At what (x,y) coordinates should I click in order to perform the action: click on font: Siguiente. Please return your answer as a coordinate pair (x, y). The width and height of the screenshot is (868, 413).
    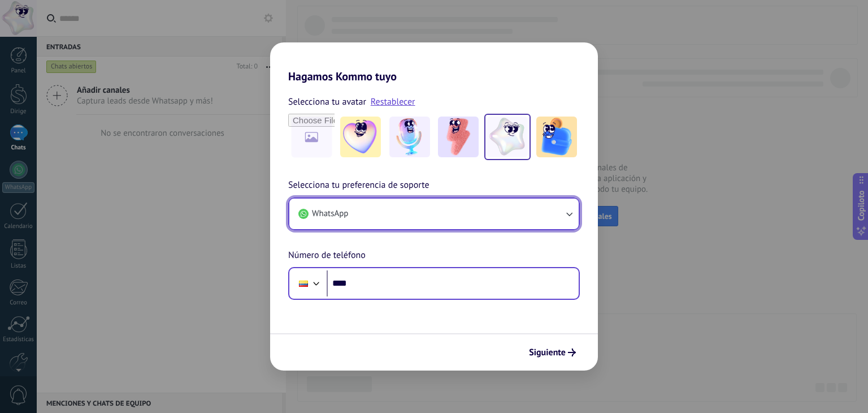
    Looking at the image, I should click on (547, 352).